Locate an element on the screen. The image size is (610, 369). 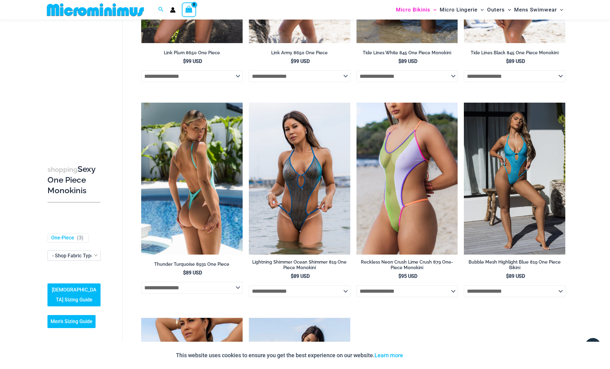
h2: Thunder Turquoise 8931 One Piece is located at coordinates (192, 264).